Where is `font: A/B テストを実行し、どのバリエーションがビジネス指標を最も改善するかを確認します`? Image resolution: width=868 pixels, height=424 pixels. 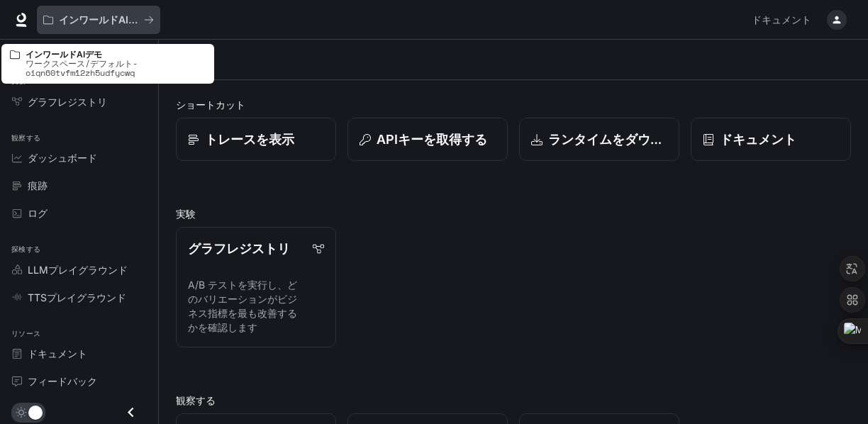 font: A/B テストを実行し、どのバリエーションがビジネス指標を最も改善するかを確認します is located at coordinates (242, 306).